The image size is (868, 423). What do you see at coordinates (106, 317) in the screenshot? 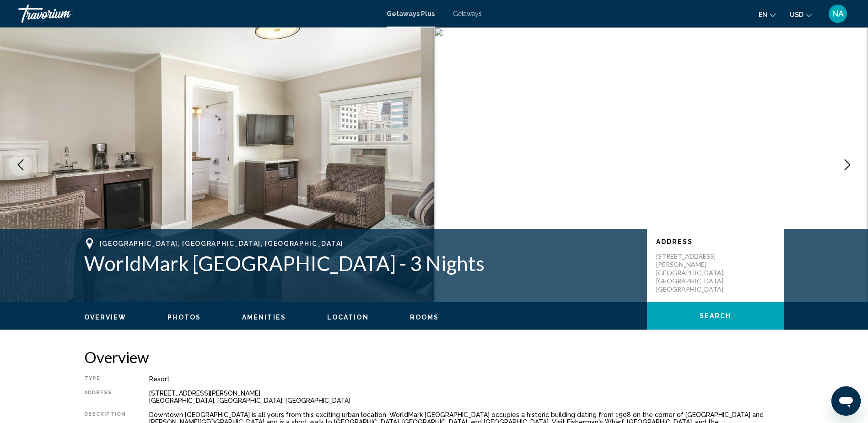
I see `button: Overview` at bounding box center [106, 317].